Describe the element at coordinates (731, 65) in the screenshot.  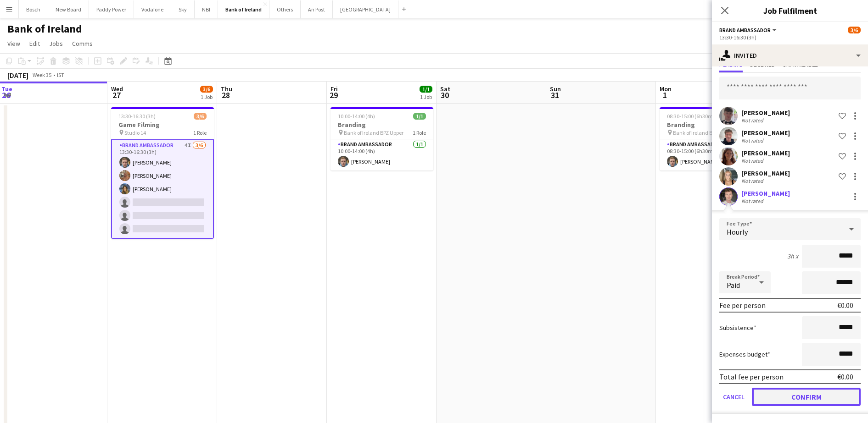
I see `span: Pending` at that location.